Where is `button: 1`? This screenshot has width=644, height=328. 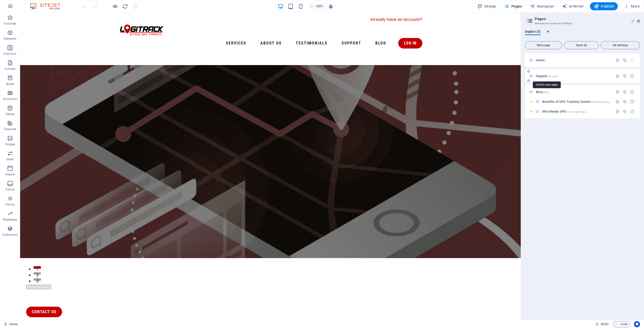
button: 1 is located at coordinates (17, 255).